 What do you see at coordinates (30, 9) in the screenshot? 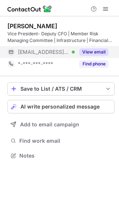
I see `img: ContactOut v5.3.10` at bounding box center [30, 9].